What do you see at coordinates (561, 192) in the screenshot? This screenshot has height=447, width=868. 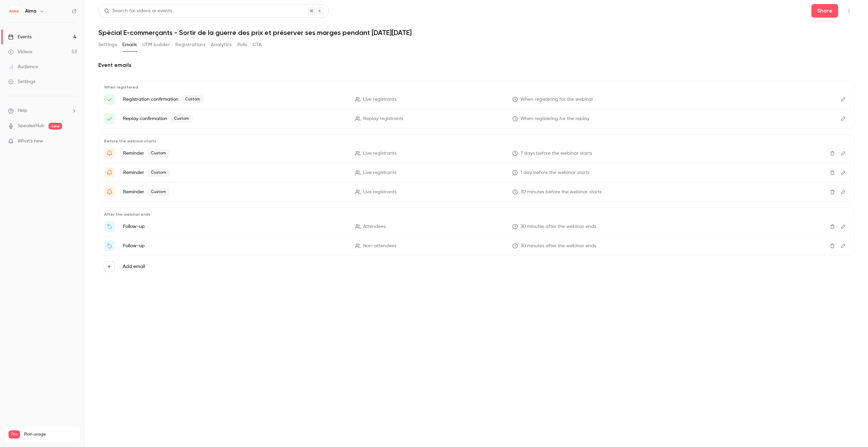 I see `span: 30 minutes before the webinar starts` at bounding box center [561, 192].